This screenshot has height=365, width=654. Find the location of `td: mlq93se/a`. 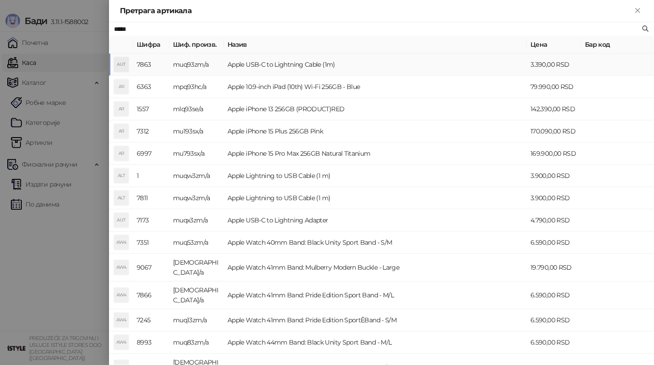

td: mlq93se/a is located at coordinates (197, 109).